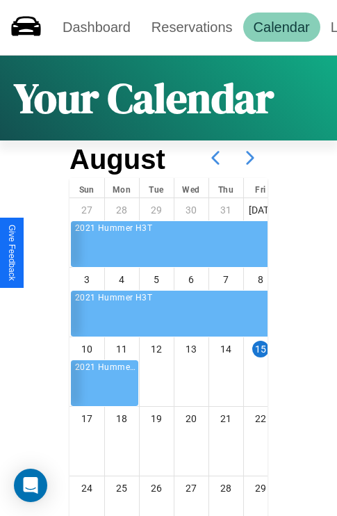  Describe the element at coordinates (226, 188) in the screenshot. I see `div: Thu` at that location.